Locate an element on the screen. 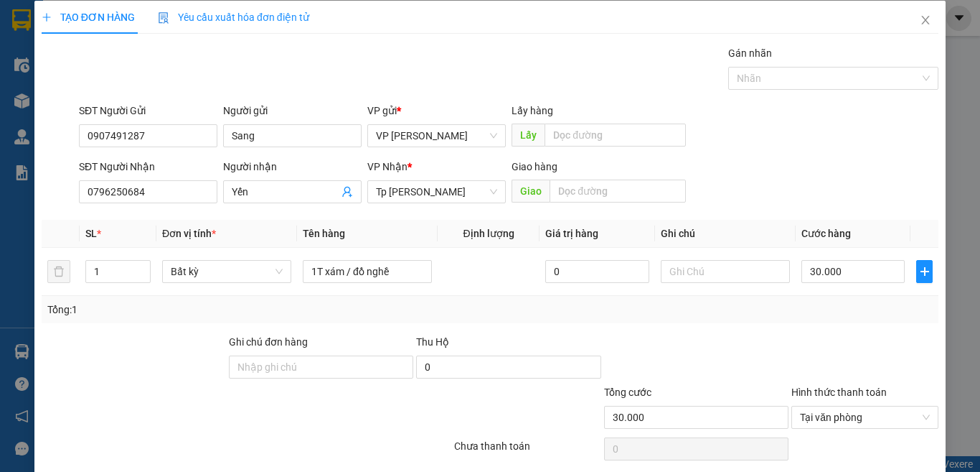  input: Ghi Chú is located at coordinates (726, 271).